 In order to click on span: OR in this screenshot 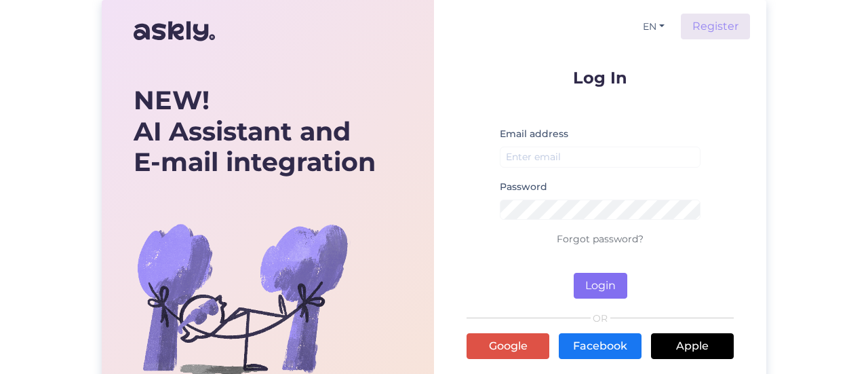, I will do `click(600, 318)`.